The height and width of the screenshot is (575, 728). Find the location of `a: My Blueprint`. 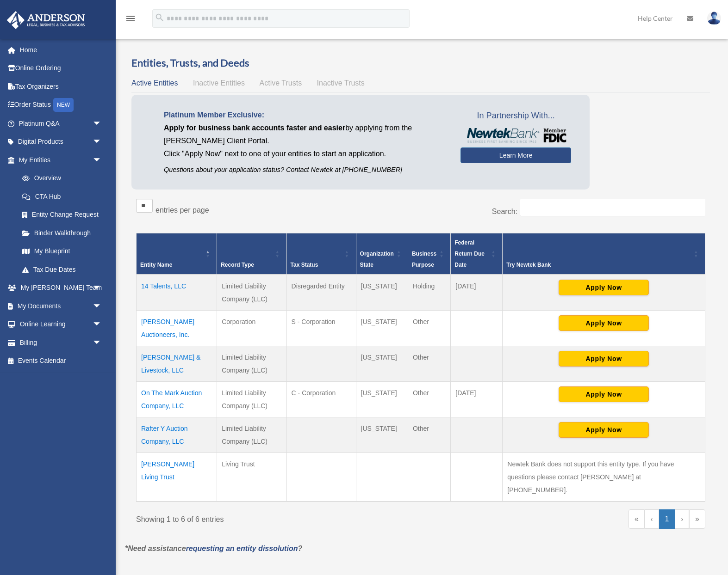

a: My Blueprint is located at coordinates (62, 251).